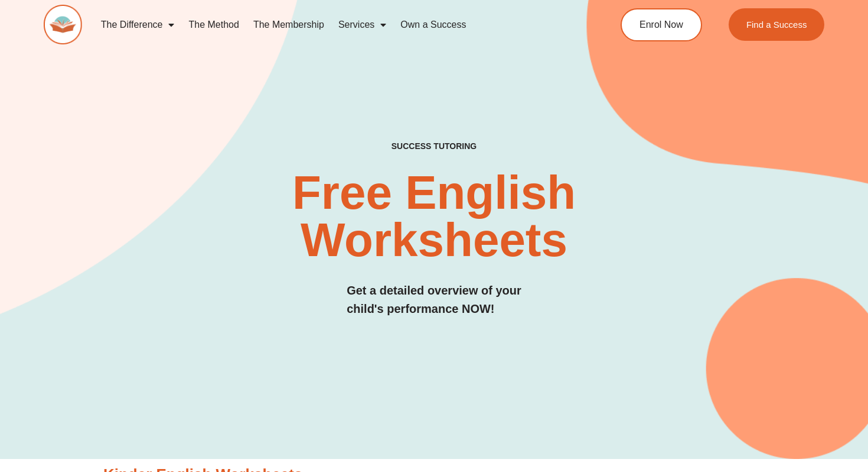 Image resolution: width=868 pixels, height=472 pixels. What do you see at coordinates (362, 25) in the screenshot?
I see `a: Services` at bounding box center [362, 25].